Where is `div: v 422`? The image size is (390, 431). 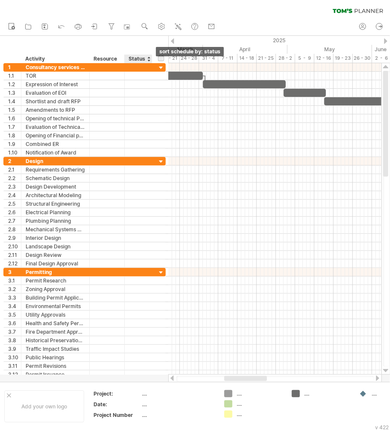 div: v 422 is located at coordinates (381, 427).